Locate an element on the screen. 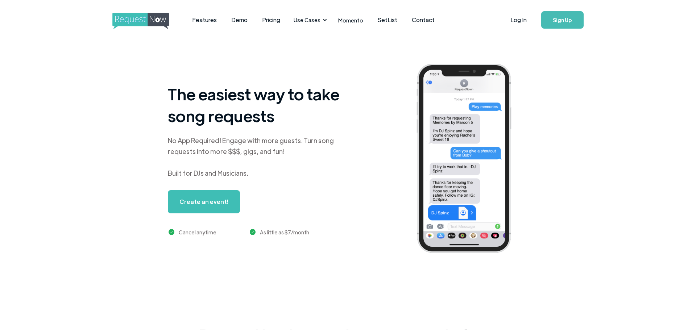 The image size is (696, 330). a: Create an event! is located at coordinates (204, 202).